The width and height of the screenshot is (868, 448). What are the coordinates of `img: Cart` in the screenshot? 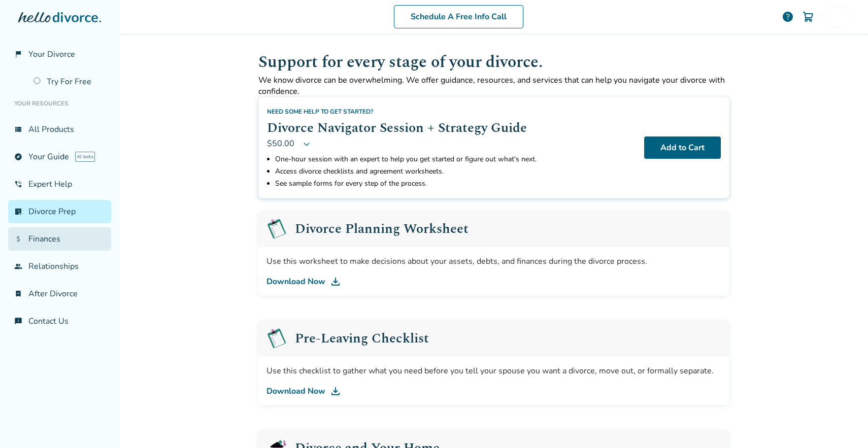 It's located at (808, 17).